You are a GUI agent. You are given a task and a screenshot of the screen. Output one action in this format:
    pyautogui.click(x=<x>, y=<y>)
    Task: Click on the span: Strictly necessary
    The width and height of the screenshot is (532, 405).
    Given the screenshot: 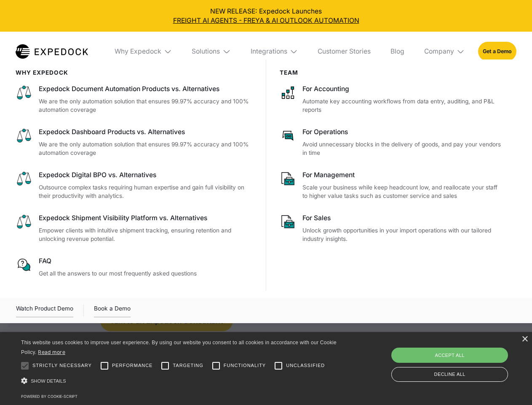 What is the action you would take?
    pyautogui.click(x=62, y=366)
    